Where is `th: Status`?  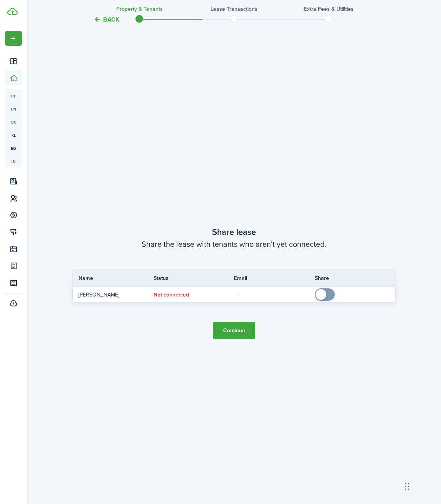
th: Status is located at coordinates (194, 278).